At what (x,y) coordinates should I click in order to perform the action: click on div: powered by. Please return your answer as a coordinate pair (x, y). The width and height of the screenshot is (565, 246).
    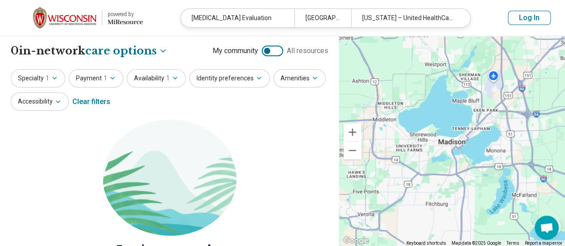
    Looking at the image, I should click on (125, 14).